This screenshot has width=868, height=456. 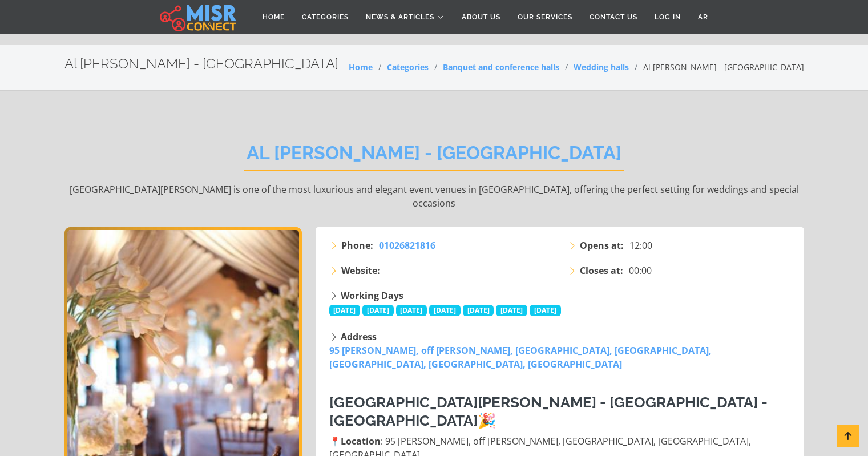 I want to click on a: News & Articles, so click(x=405, y=17).